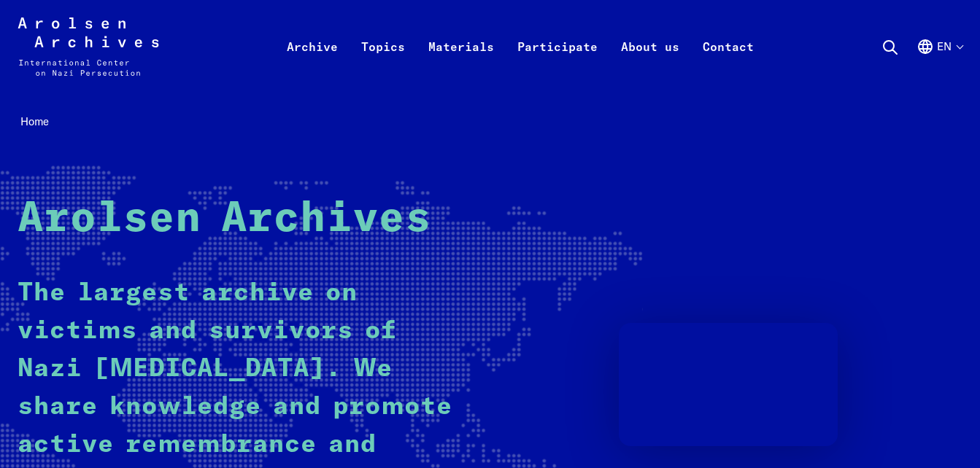 The height and width of the screenshot is (468, 980). Describe the element at coordinates (490, 122) in the screenshot. I see `nav: Breadcrumb` at that location.